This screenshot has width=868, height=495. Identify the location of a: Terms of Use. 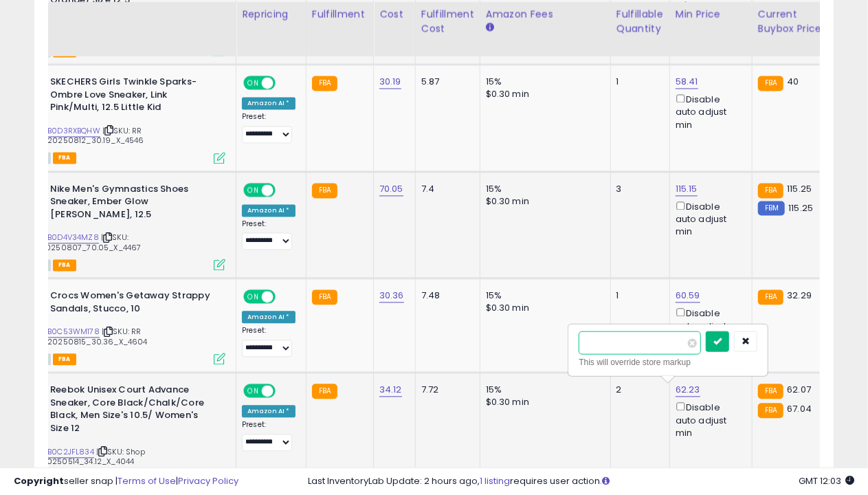
(147, 480).